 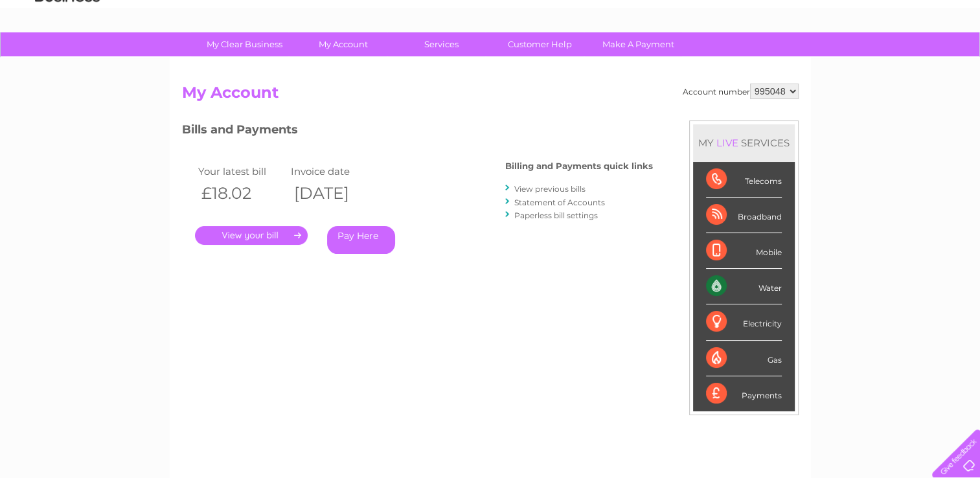 What do you see at coordinates (952, 59) in the screenshot?
I see `a: Log out` at bounding box center [952, 59].